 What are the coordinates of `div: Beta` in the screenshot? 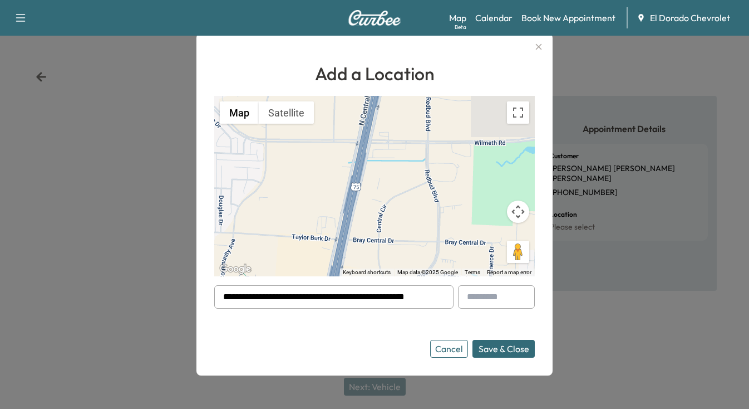 It's located at (460, 27).